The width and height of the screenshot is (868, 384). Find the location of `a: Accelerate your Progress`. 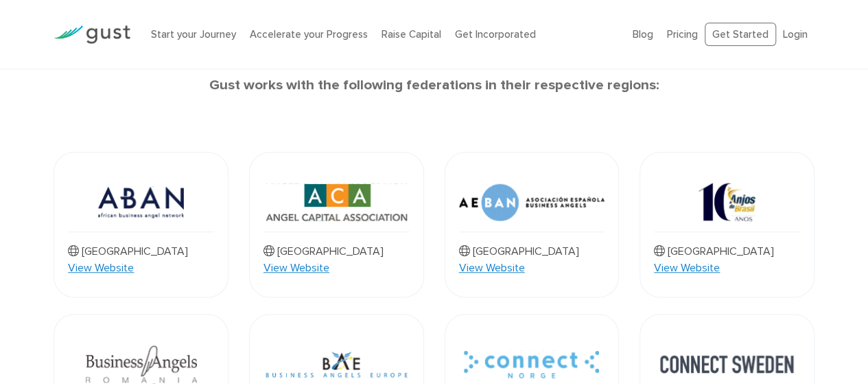

a: Accelerate your Progress is located at coordinates (309, 34).